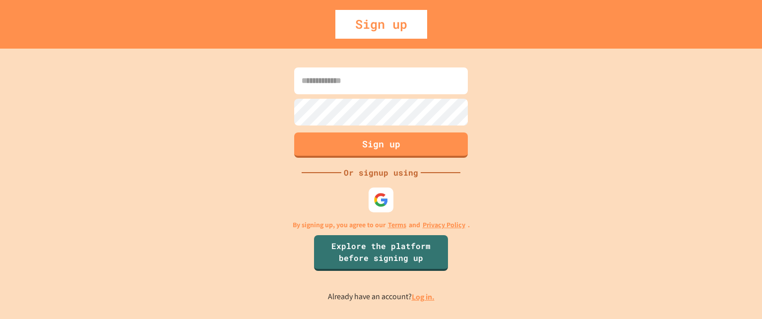  What do you see at coordinates (381, 225) in the screenshot?
I see `p: By signing up, you agree to our and .` at bounding box center [381, 225].